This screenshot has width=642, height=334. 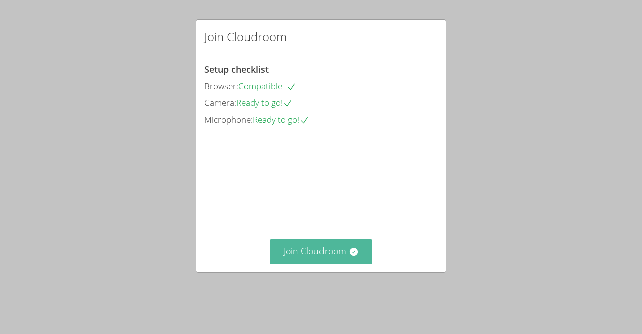 What do you see at coordinates (267, 86) in the screenshot?
I see `span: Compatible` at bounding box center [267, 86].